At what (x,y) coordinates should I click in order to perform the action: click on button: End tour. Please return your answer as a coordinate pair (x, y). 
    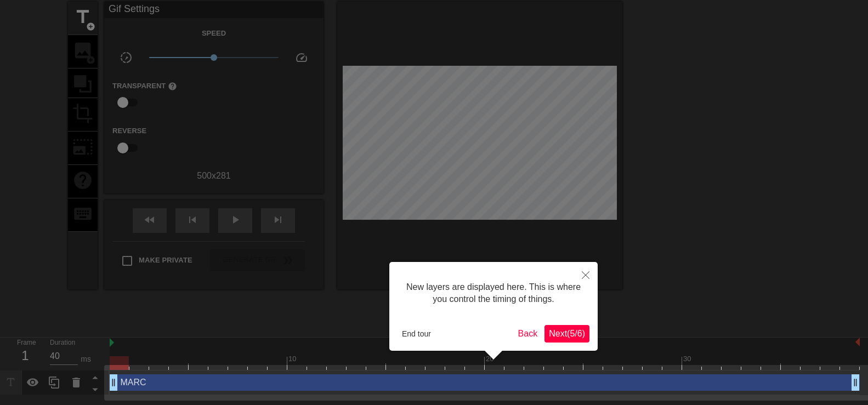
    Looking at the image, I should click on (416, 334).